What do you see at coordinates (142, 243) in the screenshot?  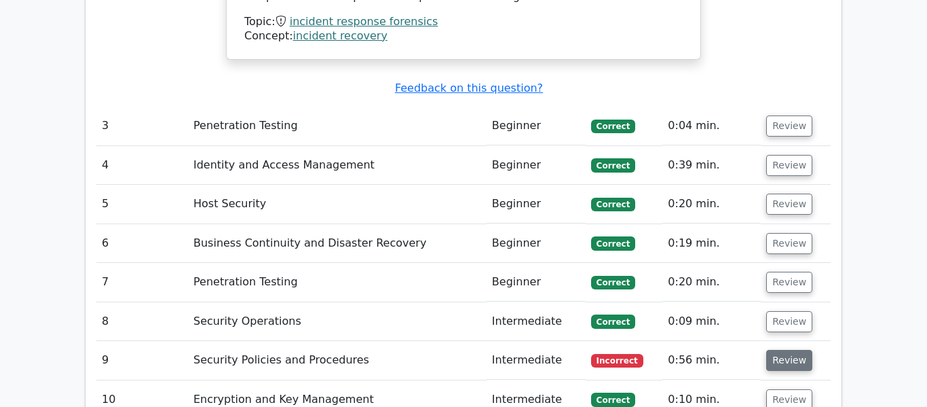 I see `td: 6` at bounding box center [142, 243].